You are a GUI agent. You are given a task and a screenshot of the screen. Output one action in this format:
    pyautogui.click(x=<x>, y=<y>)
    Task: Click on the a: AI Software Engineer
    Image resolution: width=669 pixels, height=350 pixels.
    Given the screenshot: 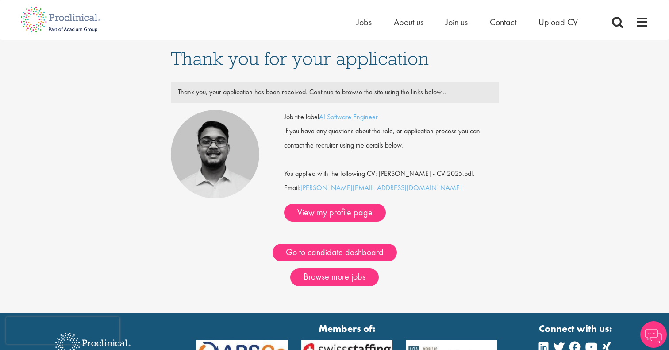 What is the action you would take?
    pyautogui.click(x=348, y=116)
    